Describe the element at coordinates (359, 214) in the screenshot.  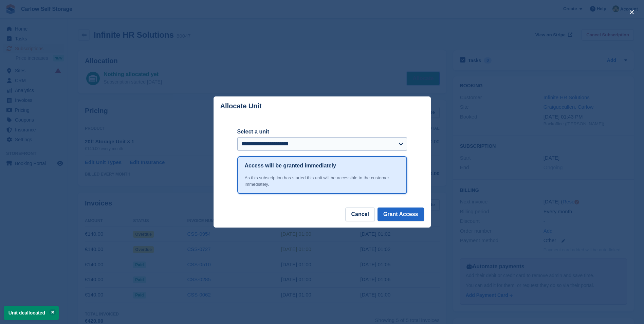
I see `button: Cancel` at that location.